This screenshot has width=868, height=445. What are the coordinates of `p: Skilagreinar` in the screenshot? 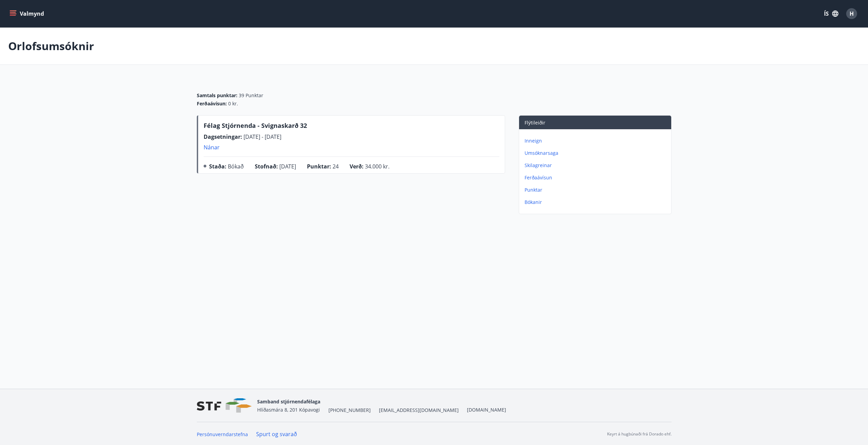 It's located at (596, 166).